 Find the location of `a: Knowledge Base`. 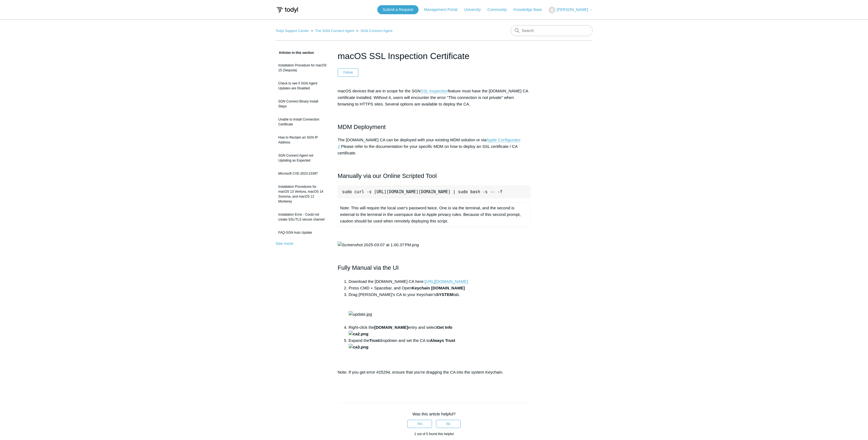

a: Knowledge Base is located at coordinates (530, 10).